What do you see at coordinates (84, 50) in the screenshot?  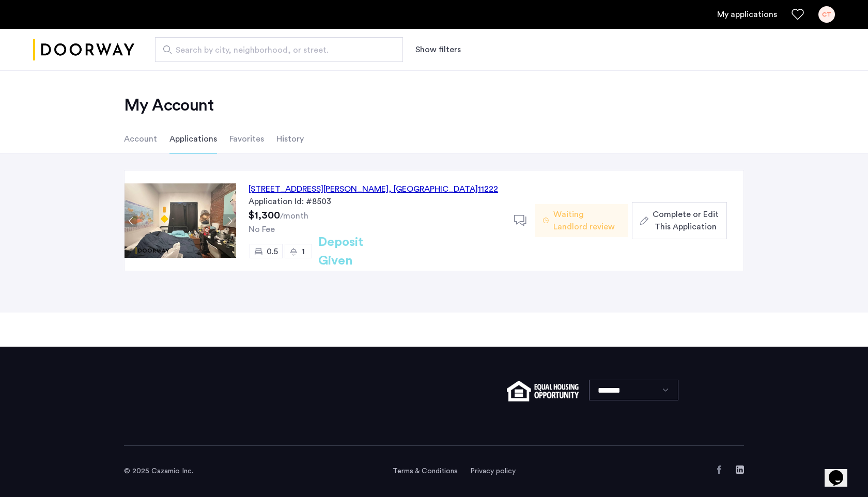 I see `img: logo` at bounding box center [84, 50].